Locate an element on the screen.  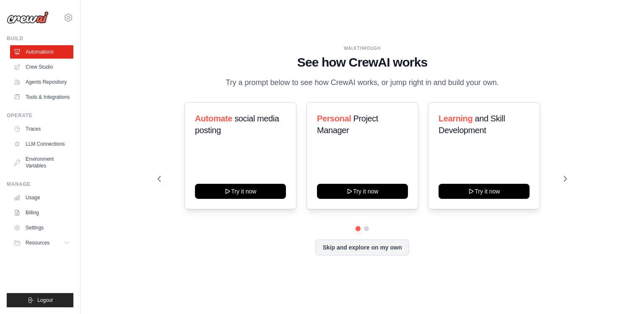
p: Try a prompt below to see how CrewAI works, or jump right in and build your own. is located at coordinates (362, 83).